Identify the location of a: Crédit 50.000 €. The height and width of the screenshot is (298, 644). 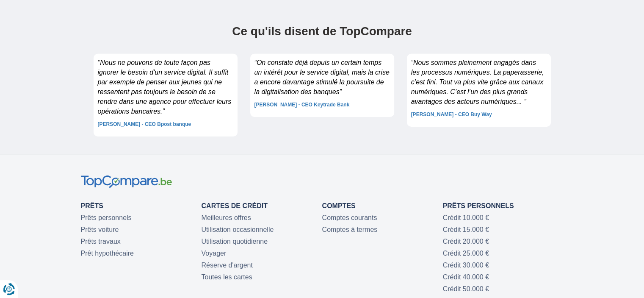
(466, 289).